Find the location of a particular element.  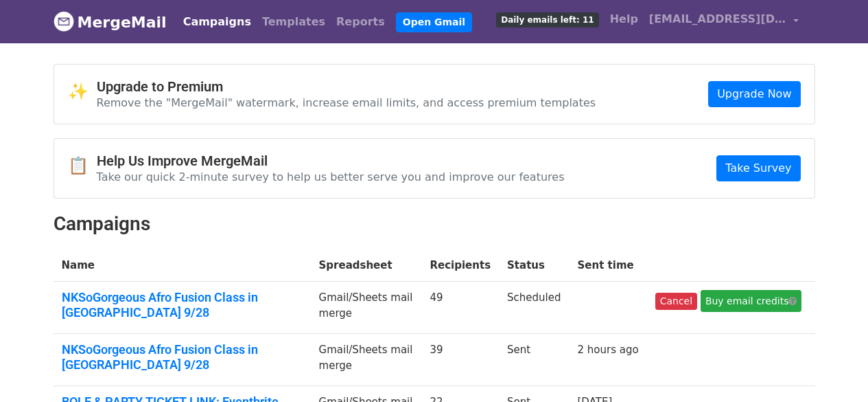

th: Status is located at coordinates (534, 265).